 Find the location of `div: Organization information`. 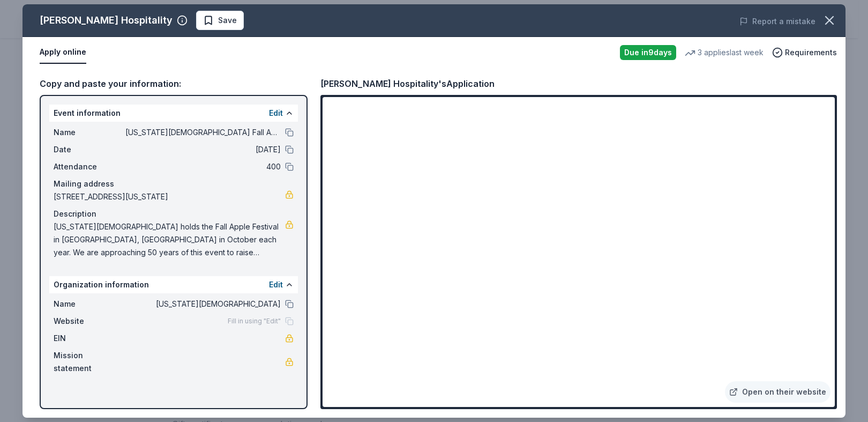

div: Organization information is located at coordinates (174, 285).